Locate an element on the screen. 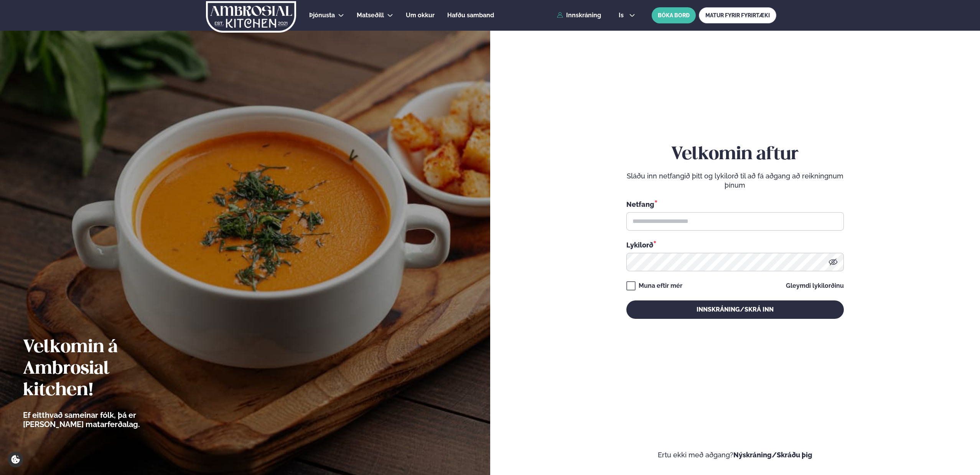 The image size is (980, 475). a: Um okkur is located at coordinates (420, 16).